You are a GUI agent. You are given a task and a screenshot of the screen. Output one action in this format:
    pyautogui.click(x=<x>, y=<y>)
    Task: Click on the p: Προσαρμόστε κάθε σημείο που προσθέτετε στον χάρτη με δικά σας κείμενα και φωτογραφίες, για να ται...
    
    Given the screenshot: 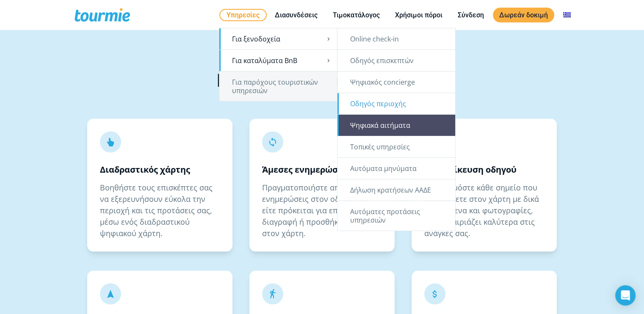 What is the action you would take?
    pyautogui.click(x=484, y=210)
    